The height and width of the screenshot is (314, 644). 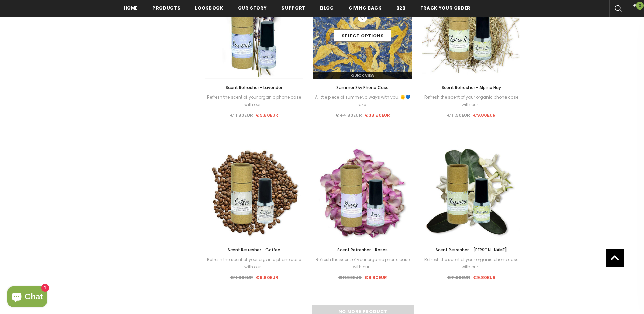 I want to click on span: Summer Sky Phone Case, so click(x=362, y=87).